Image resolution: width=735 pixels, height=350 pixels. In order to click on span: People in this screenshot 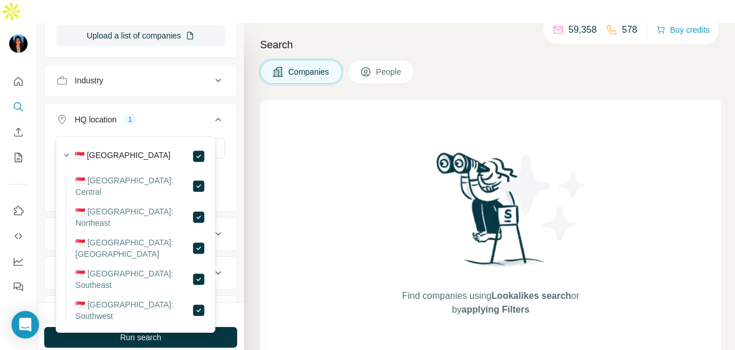, I will do `click(389, 72)`.